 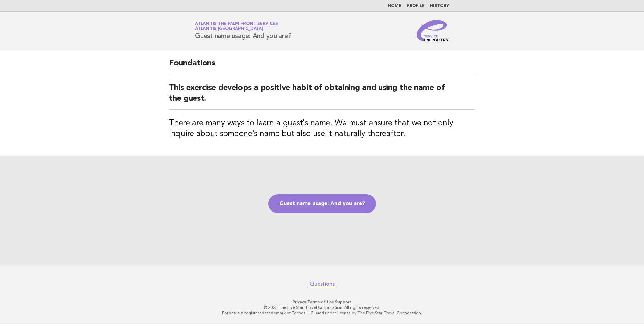 I want to click on a: Terms of Use, so click(x=321, y=302).